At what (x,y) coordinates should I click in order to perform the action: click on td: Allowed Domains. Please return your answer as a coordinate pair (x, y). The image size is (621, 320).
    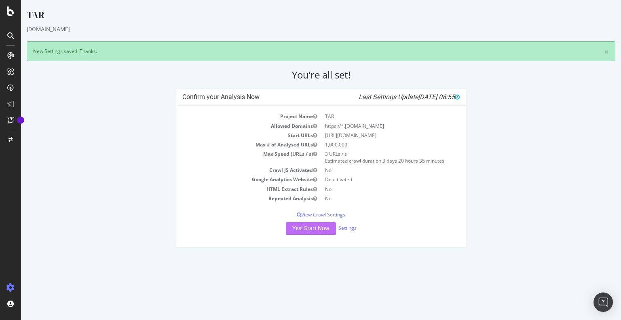
    Looking at the image, I should click on (231, 126).